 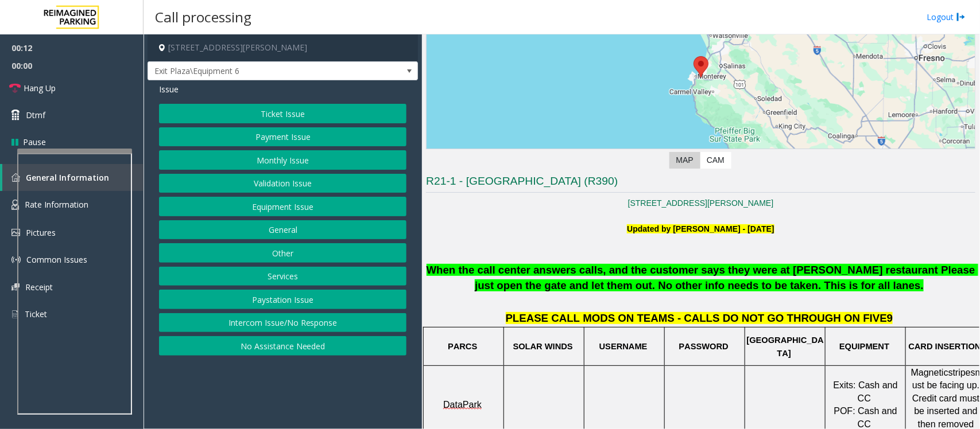 What do you see at coordinates (283, 346) in the screenshot?
I see `button: No Assistance Needed` at bounding box center [283, 346].